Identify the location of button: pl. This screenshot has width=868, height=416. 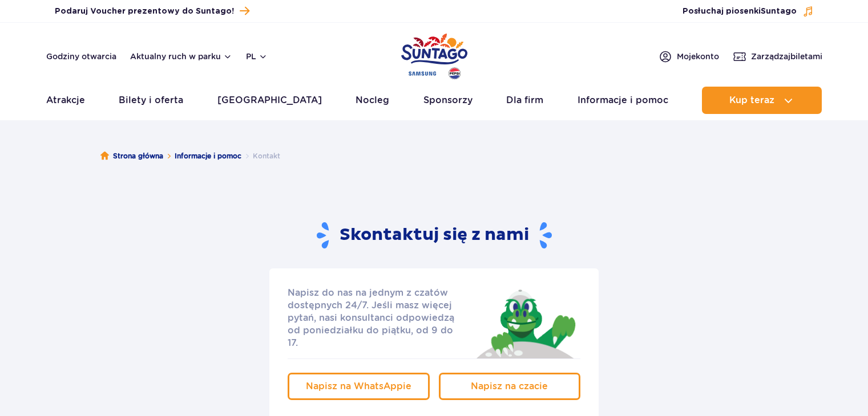
(257, 56).